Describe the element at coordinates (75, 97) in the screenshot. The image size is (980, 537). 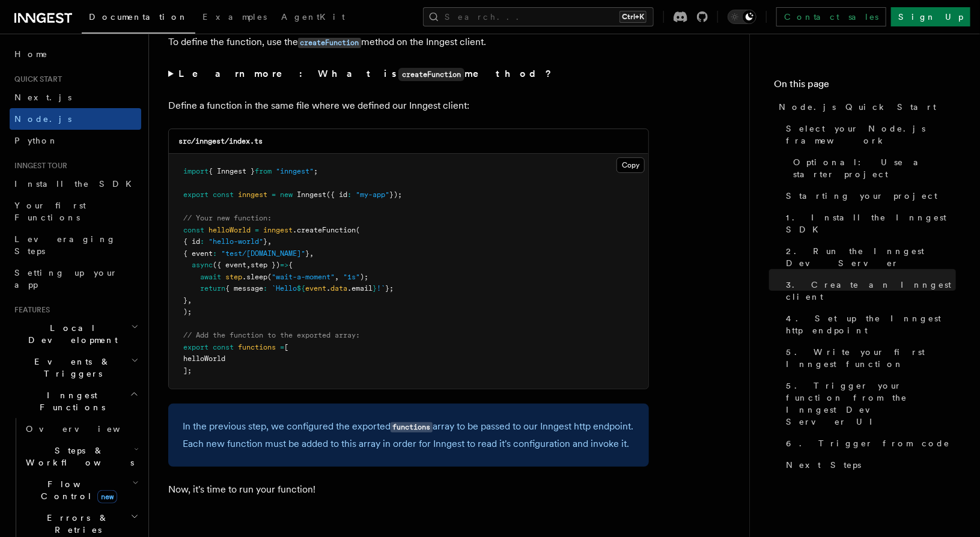
I see `a: Next.js` at that location.